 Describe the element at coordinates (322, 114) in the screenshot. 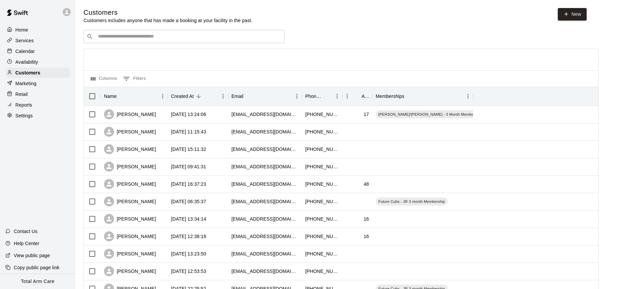

I see `div: +19083866111` at that location.